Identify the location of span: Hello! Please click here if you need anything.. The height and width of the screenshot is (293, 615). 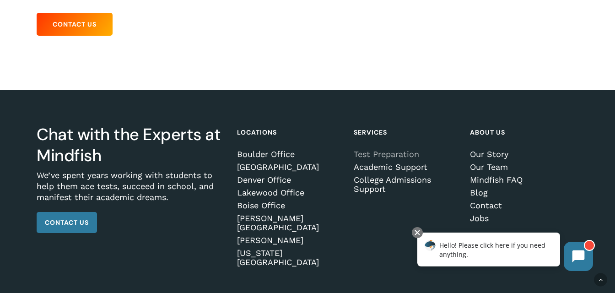
(85, 24).